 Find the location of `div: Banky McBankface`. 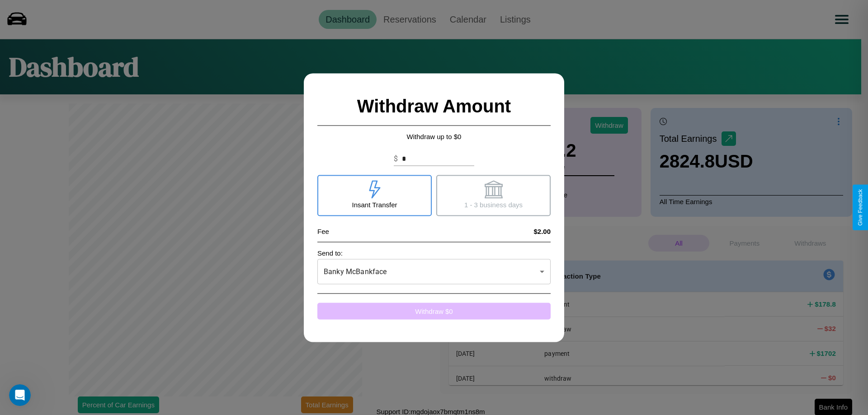

div: Banky McBankface is located at coordinates (434, 272).